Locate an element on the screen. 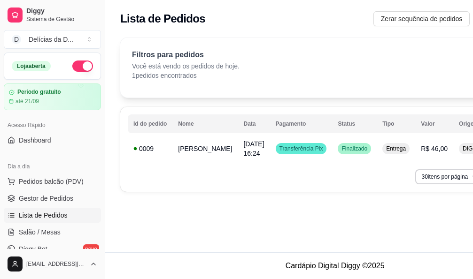 Image resolution: width=473 pixels, height=279 pixels. p: Filtros para pedidos is located at coordinates (186, 55).